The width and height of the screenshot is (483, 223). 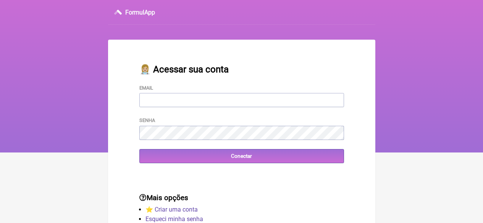 What do you see at coordinates (242, 156) in the screenshot?
I see `input: Conectar` at bounding box center [242, 156].